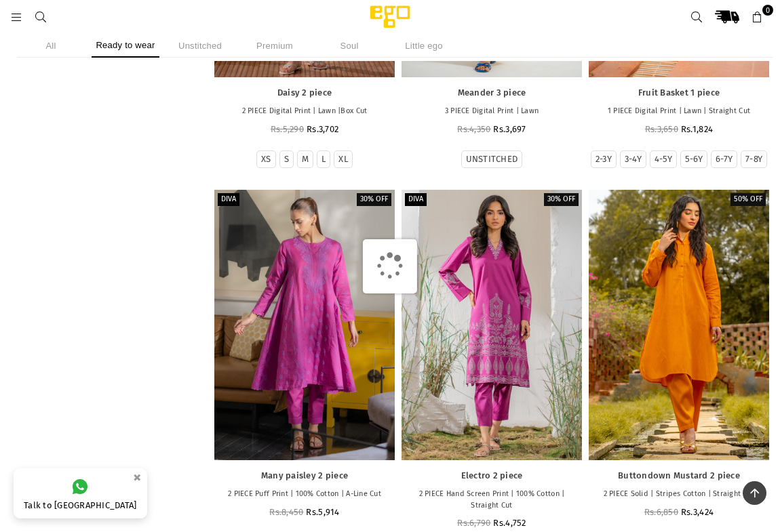  Describe the element at coordinates (343, 160) in the screenshot. I see `a: XL` at that location.